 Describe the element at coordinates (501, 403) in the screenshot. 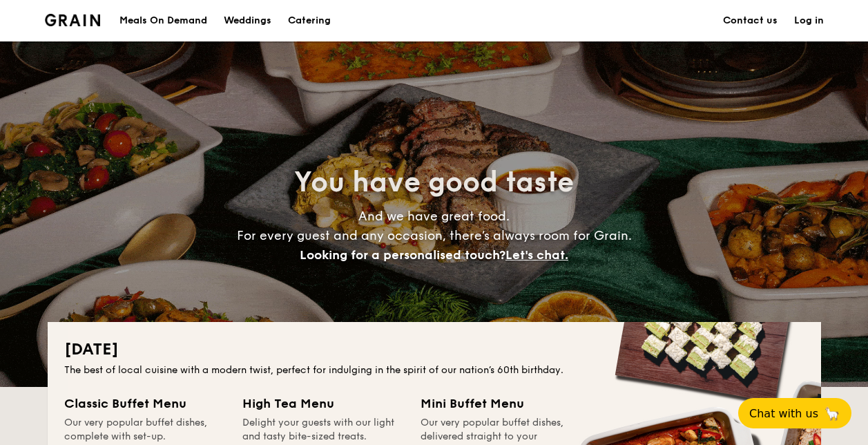

I see `div: Mini Buffet Menu` at that location.